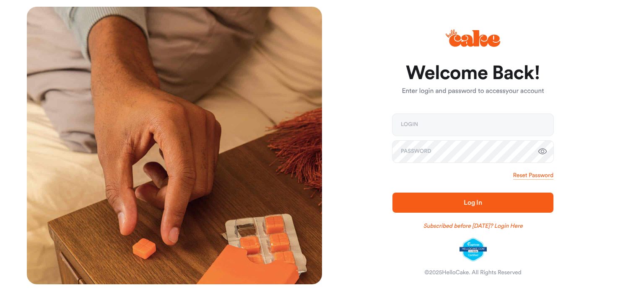  What do you see at coordinates (473, 273) in the screenshot?
I see `div: © 2025 HelloCake. All Rights Reserved` at bounding box center [473, 273].